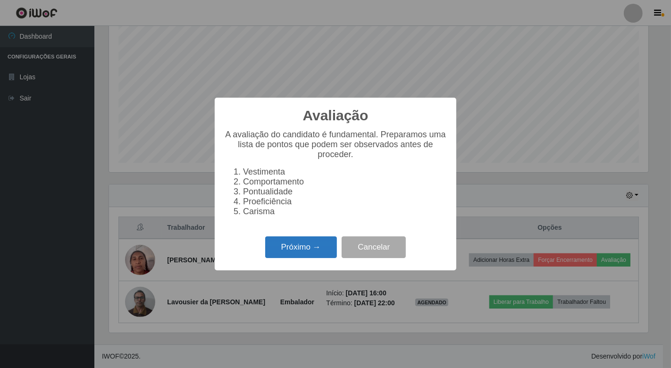 The image size is (671, 368). What do you see at coordinates (345, 211) in the screenshot?
I see `li: Carisma` at bounding box center [345, 211].